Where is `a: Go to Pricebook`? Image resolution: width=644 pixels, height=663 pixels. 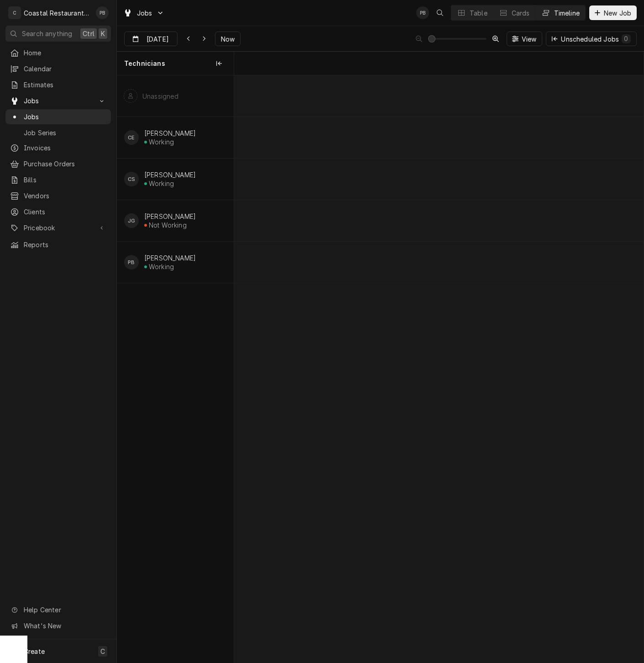
a: Go to Pricebook is located at coordinates (58, 227).